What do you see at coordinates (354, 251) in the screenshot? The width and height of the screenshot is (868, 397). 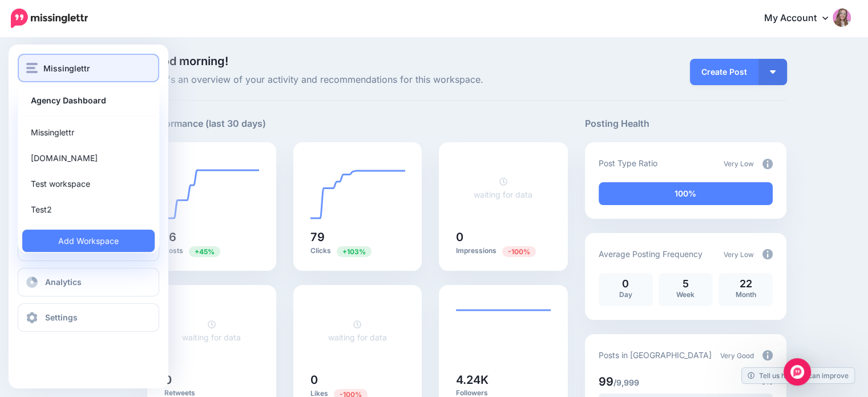 I see `span: Previous period: 39` at bounding box center [354, 251].